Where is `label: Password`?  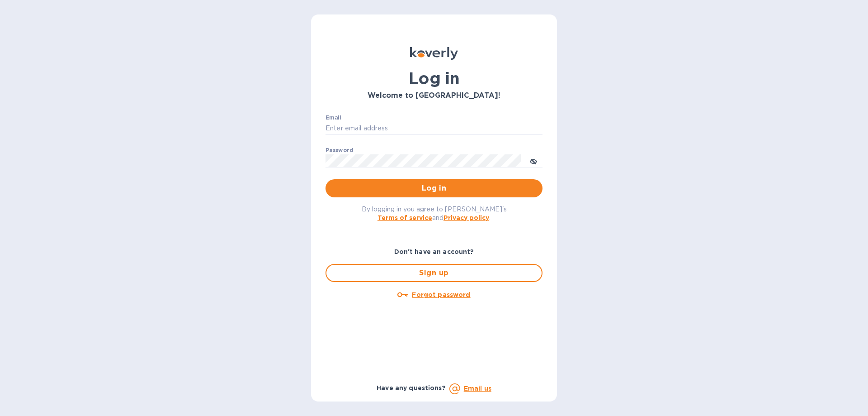
label: Password is located at coordinates (339, 150).